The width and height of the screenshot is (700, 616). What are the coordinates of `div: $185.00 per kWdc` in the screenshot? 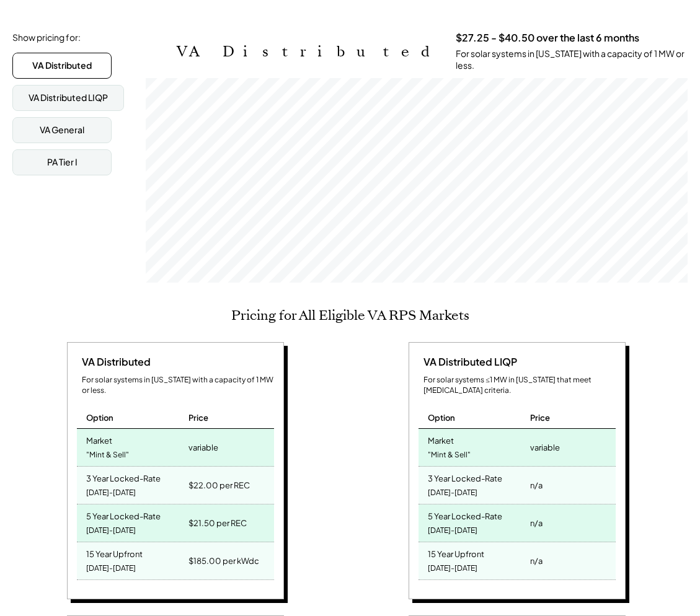 It's located at (224, 561).